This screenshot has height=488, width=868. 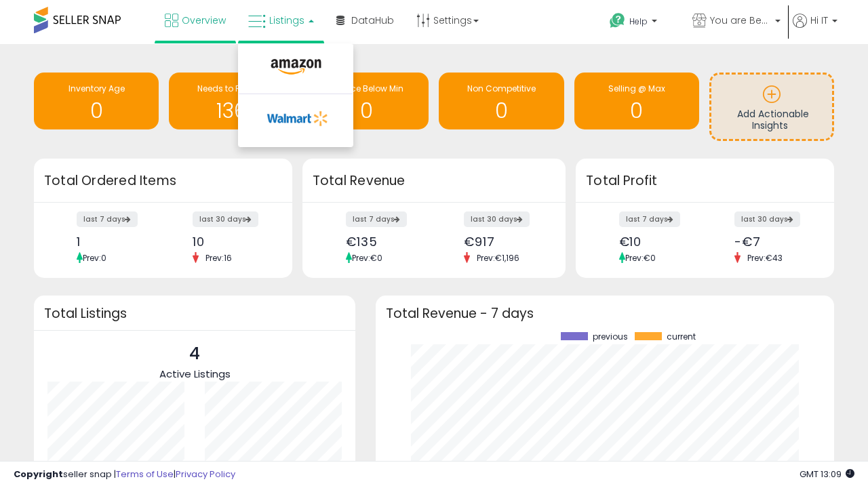 What do you see at coordinates (637, 88) in the screenshot?
I see `span: Selling @ Max` at bounding box center [637, 88].